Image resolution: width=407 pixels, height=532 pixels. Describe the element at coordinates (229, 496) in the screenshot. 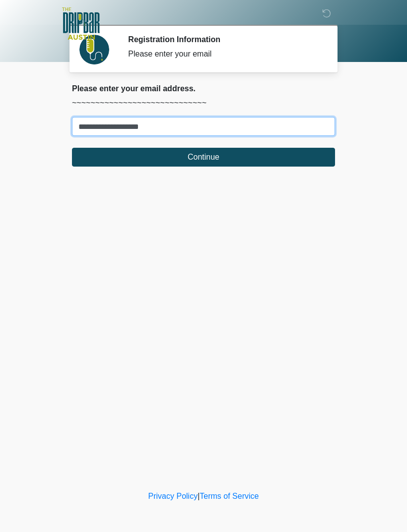

I see `a: Terms of Service` at that location.